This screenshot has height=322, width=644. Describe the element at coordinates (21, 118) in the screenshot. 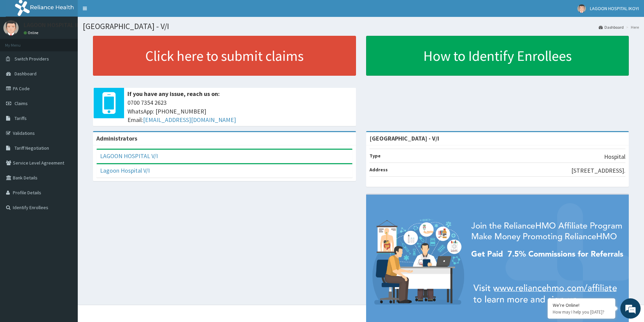

I see `span: Tariffs` at that location.